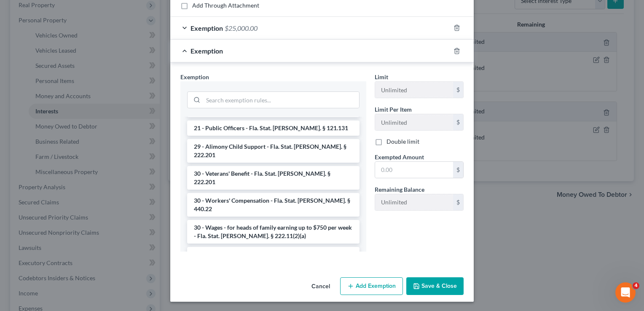 Image resolution: width=644 pixels, height=311 pixels. What do you see at coordinates (241, 28) in the screenshot?
I see `span: $25,000.00` at bounding box center [241, 28].